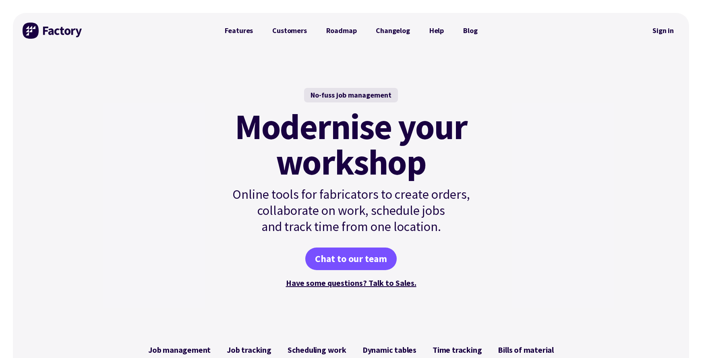  What do you see at coordinates (663, 31) in the screenshot?
I see `nav: Secondary Navigation` at bounding box center [663, 31].